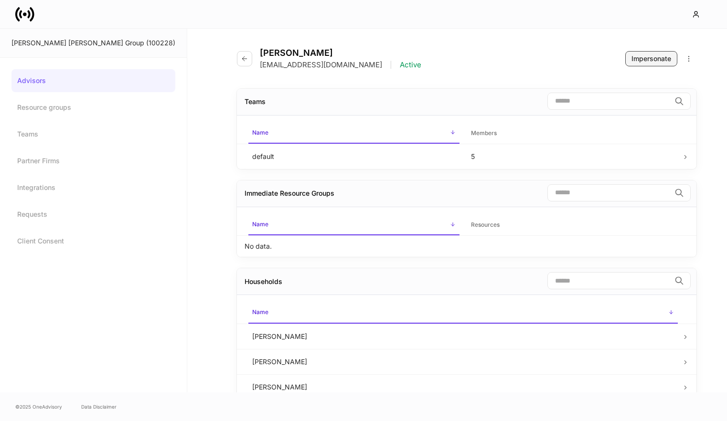 This screenshot has height=421, width=727. What do you see at coordinates (93, 161) in the screenshot?
I see `a: Partner Firms` at bounding box center [93, 161].